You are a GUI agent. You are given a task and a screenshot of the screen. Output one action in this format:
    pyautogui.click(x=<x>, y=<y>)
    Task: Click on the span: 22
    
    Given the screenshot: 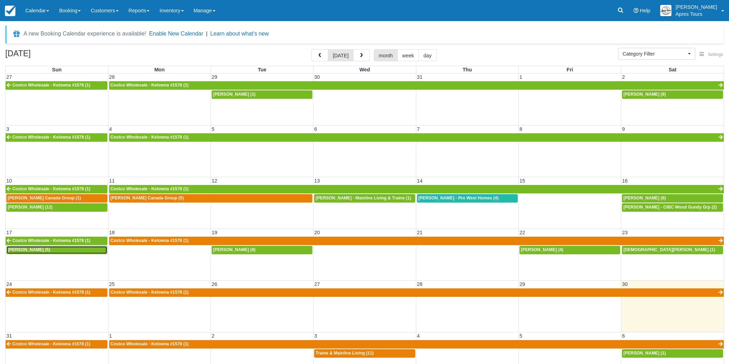 What is the action you would take?
    pyautogui.click(x=523, y=232)
    